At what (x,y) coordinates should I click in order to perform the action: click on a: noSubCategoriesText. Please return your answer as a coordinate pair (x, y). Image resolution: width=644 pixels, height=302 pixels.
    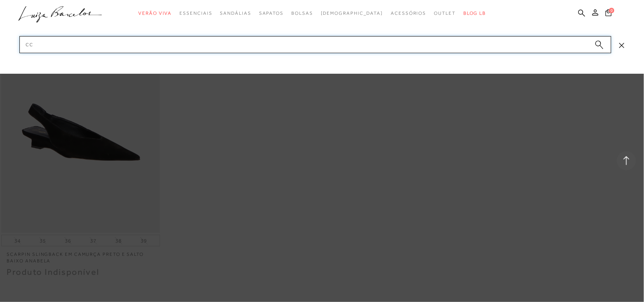
    Looking at the image, I should click on (352, 13).